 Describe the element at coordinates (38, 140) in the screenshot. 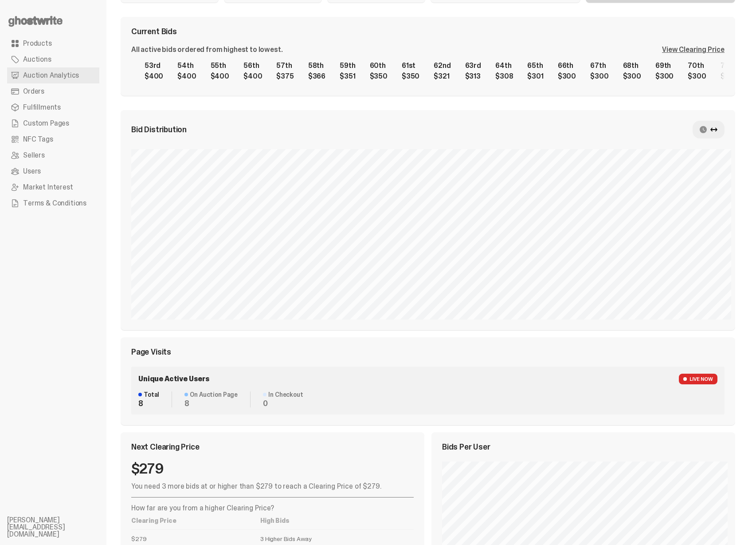

I see `span: NFC Tags` at that location.